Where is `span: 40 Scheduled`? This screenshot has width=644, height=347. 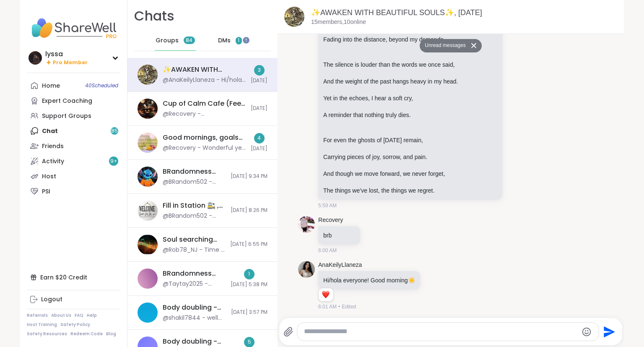
span: 40 Scheduled is located at coordinates (102, 85).